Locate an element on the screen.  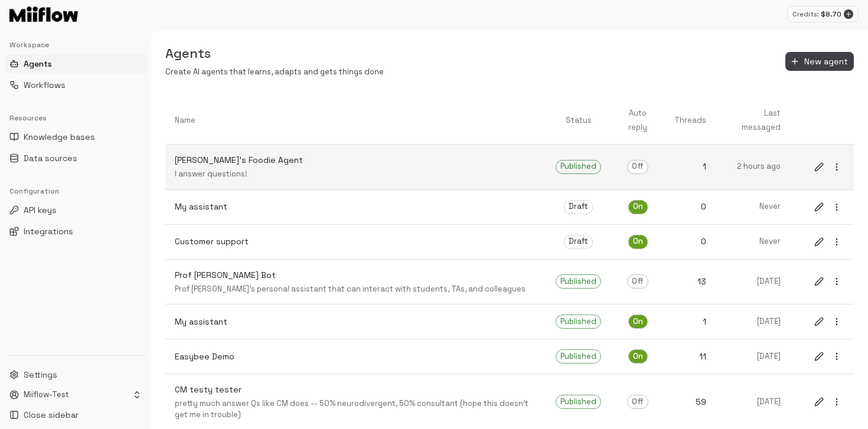
p: Miiflow-Test is located at coordinates (46, 395).